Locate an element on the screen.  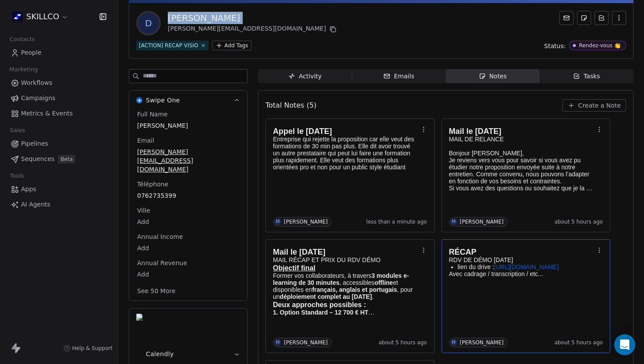
span: Help & Support is located at coordinates (92, 349).